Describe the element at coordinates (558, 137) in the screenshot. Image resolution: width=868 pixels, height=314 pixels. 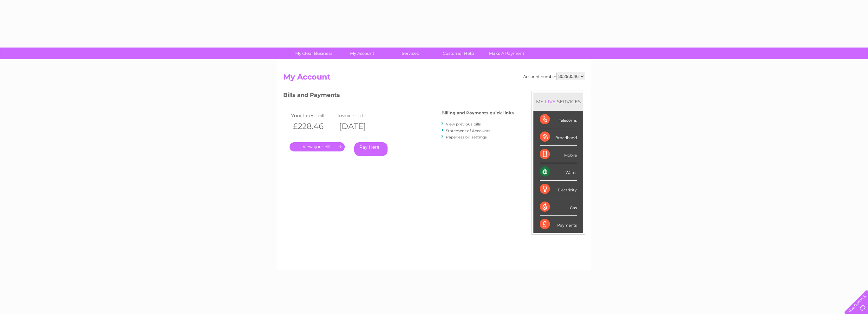
I see `div: Broadband` at that location.